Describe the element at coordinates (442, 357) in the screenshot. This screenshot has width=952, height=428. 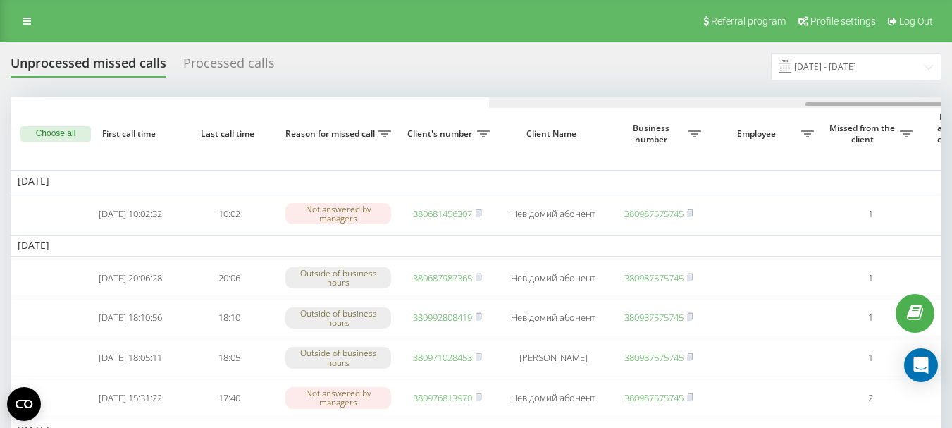
I see `a: 380971028453` at that location.